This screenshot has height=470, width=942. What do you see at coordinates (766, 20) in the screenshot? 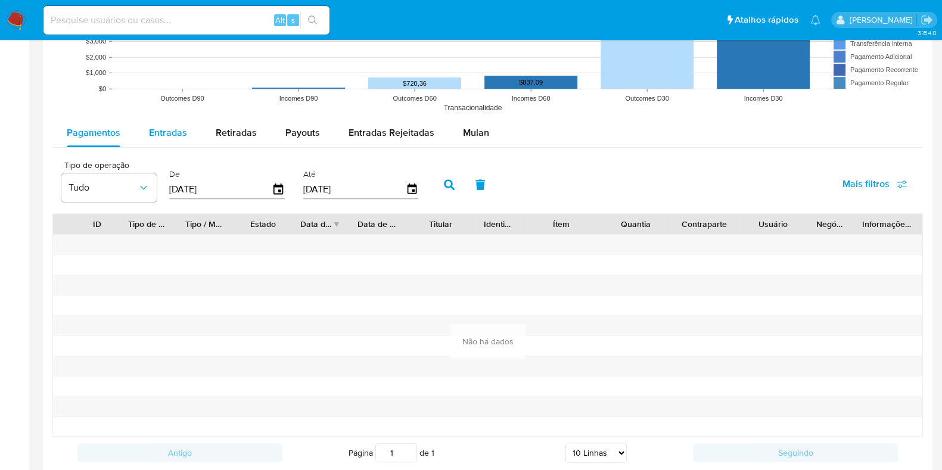
I see `span: Atalhos rápidos` at bounding box center [766, 20].